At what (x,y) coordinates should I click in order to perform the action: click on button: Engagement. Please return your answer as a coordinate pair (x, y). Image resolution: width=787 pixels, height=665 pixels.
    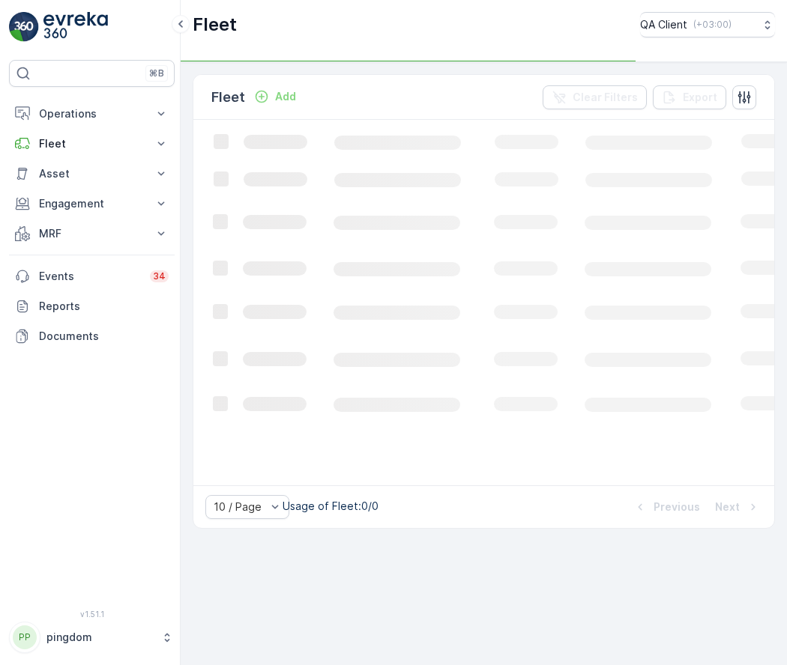
    Looking at the image, I should click on (91, 204).